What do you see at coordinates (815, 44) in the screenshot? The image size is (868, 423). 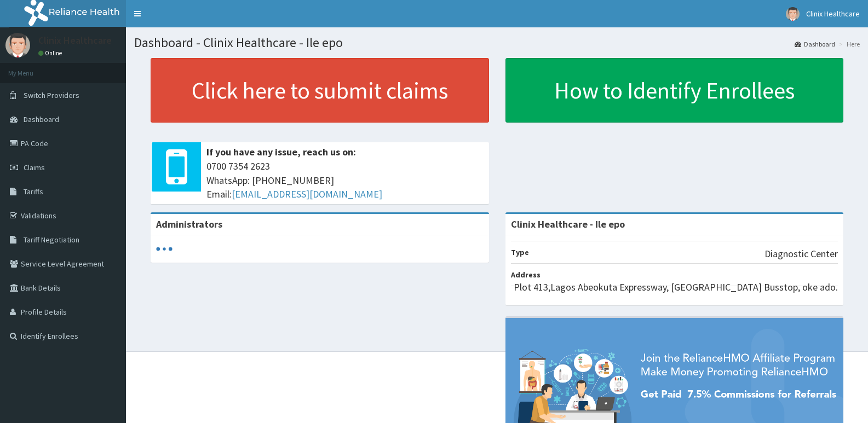 I see `a: Dashboard` at bounding box center [815, 44].